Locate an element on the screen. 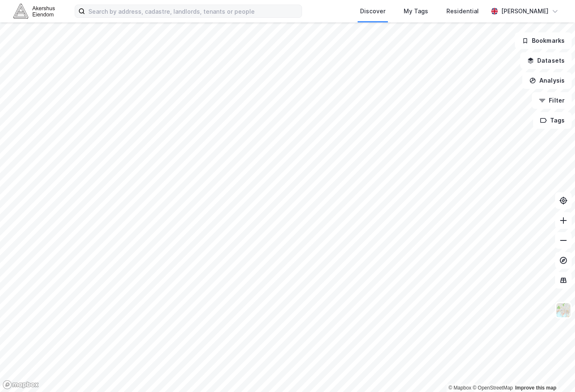 The image size is (575, 392). input: Search by address, cadastre, landlords, tenants or people is located at coordinates (194, 11).